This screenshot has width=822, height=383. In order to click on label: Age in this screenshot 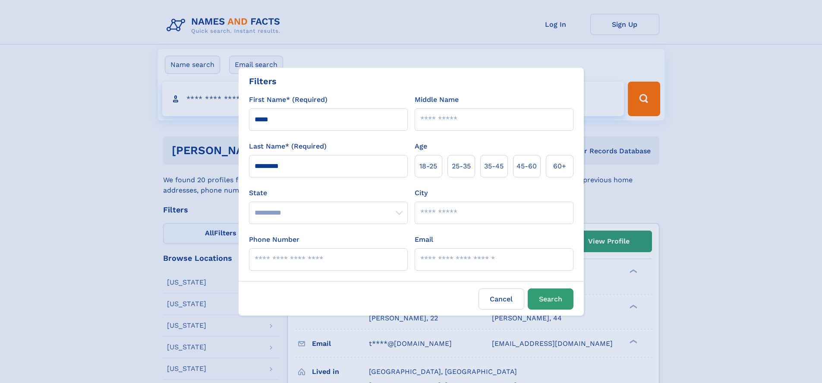, I will do `click(421, 146)`.